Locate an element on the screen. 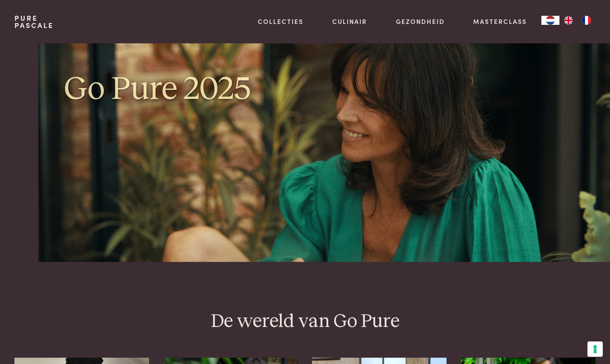 Image resolution: width=610 pixels, height=364 pixels. ul: Language list is located at coordinates (577, 20).